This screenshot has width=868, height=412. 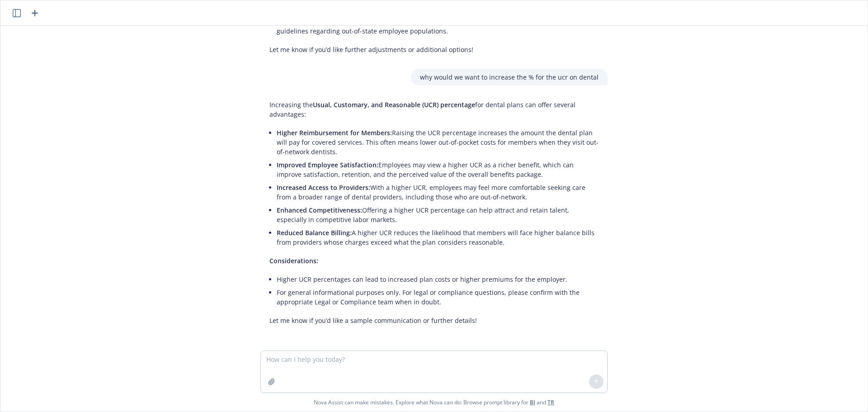 What do you see at coordinates (438, 215) in the screenshot?
I see `li: Offering a higher UCR percentage can help attract and retain talent, especially in competitive la...` at bounding box center [438, 215].